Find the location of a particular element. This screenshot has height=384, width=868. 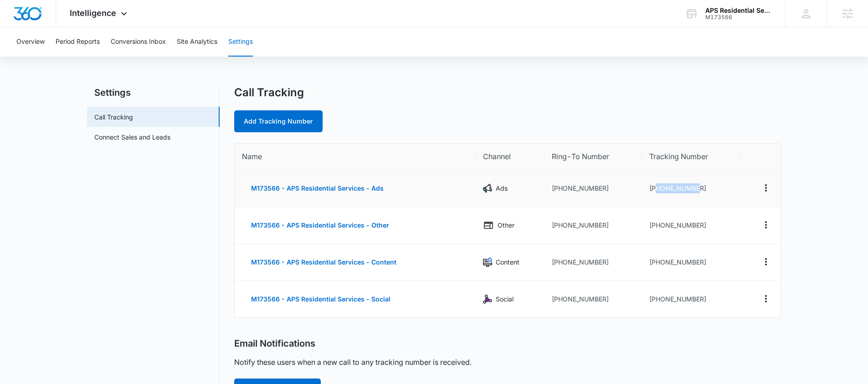

p: Ads is located at coordinates (502, 188).